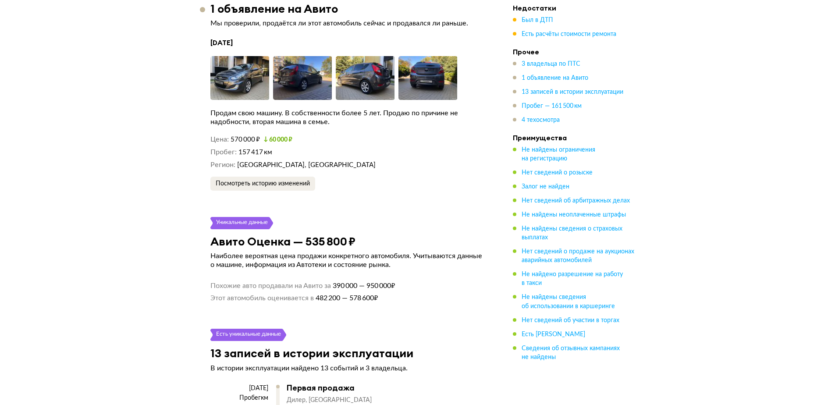 The height and width of the screenshot is (405, 835). I want to click on span: Нет сведений о розыске, so click(557, 173).